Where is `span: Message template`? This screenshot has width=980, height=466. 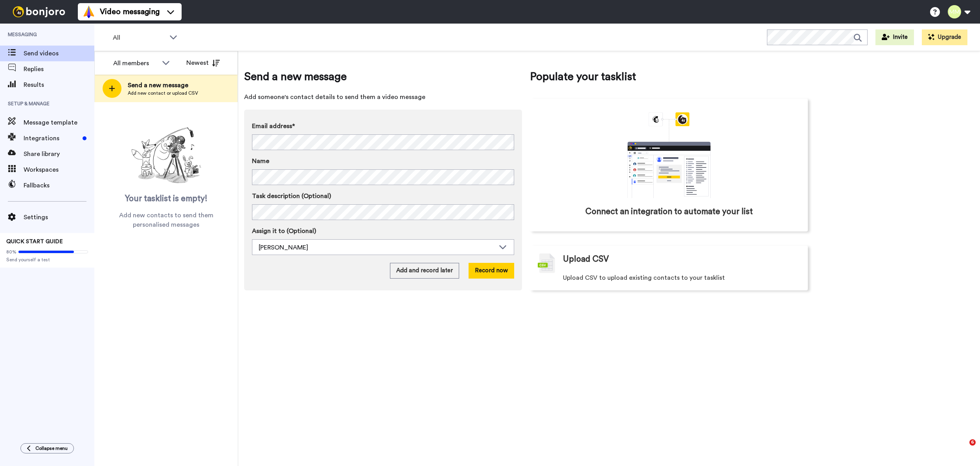
span: Message template is located at coordinates (59, 123).